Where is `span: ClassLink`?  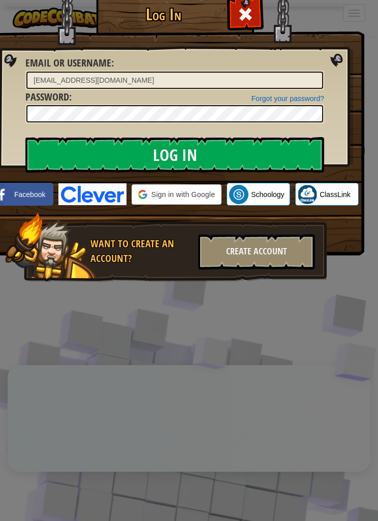
span: ClassLink is located at coordinates (335, 194).